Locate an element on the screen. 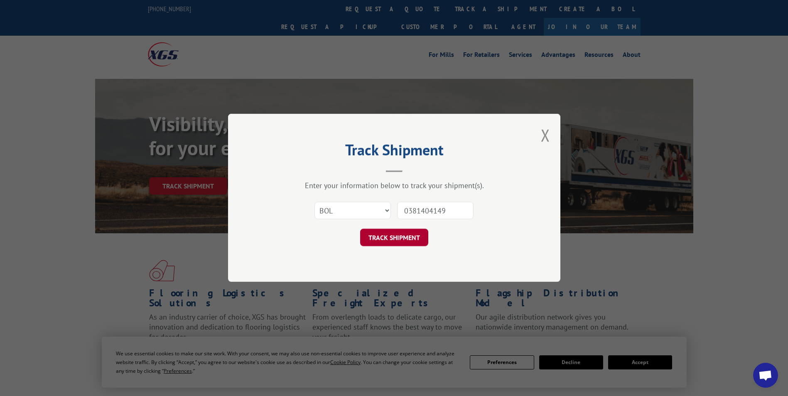 Image resolution: width=788 pixels, height=396 pixels. div: Open chat is located at coordinates (765, 375).